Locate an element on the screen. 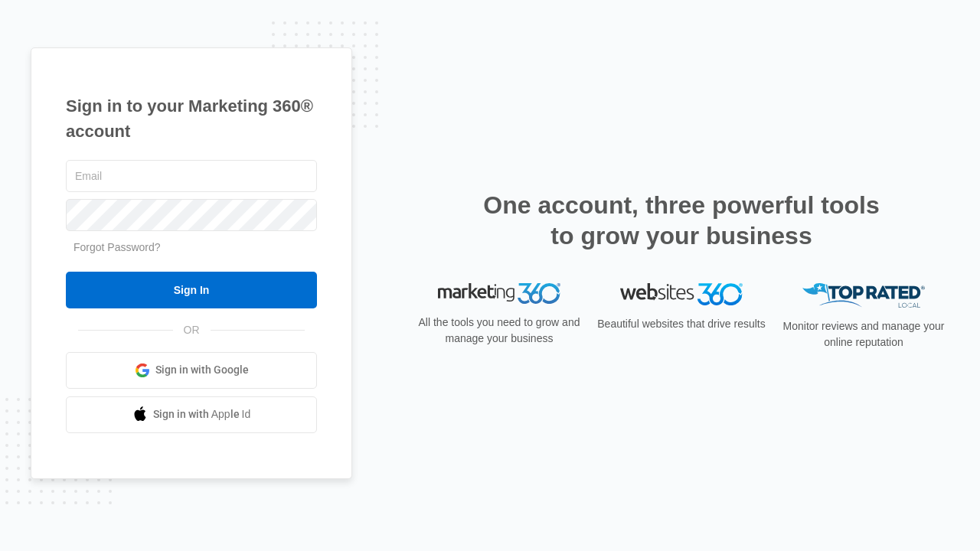 The width and height of the screenshot is (980, 551). input: Sign In is located at coordinates (192, 290).